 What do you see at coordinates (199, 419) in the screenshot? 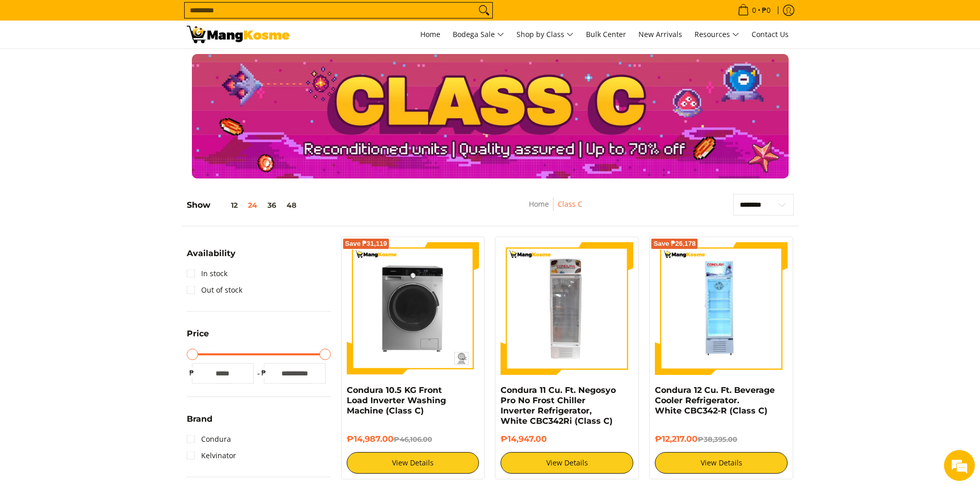
I see `span: Brand` at bounding box center [199, 419].